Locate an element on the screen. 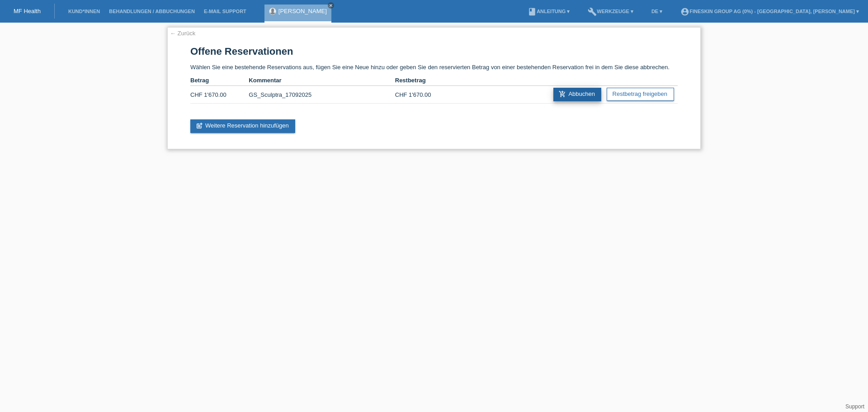 The image size is (868, 412). a: Support is located at coordinates (855, 406).